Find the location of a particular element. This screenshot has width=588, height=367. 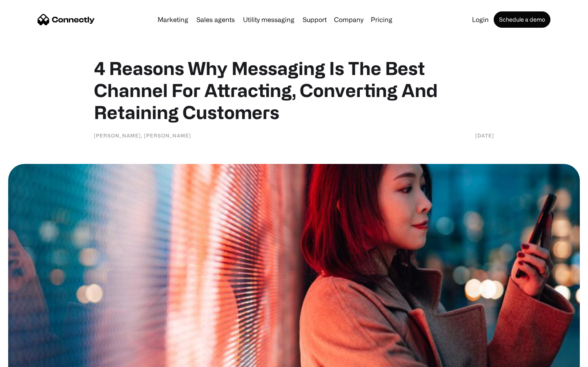

a: Support is located at coordinates (314, 20).